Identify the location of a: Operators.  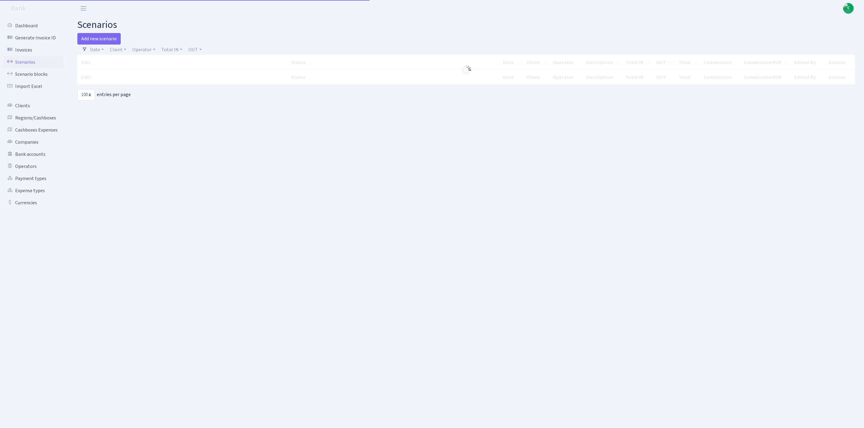
(33, 167).